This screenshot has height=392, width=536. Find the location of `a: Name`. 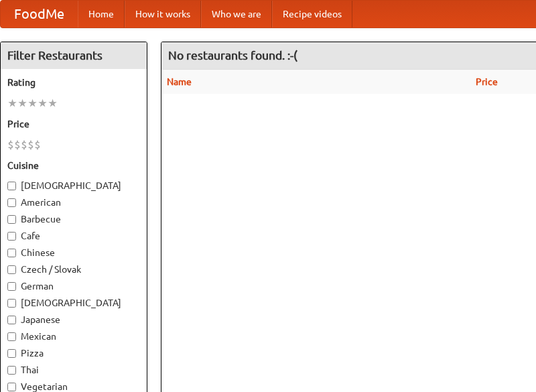

a: Name is located at coordinates (179, 82).